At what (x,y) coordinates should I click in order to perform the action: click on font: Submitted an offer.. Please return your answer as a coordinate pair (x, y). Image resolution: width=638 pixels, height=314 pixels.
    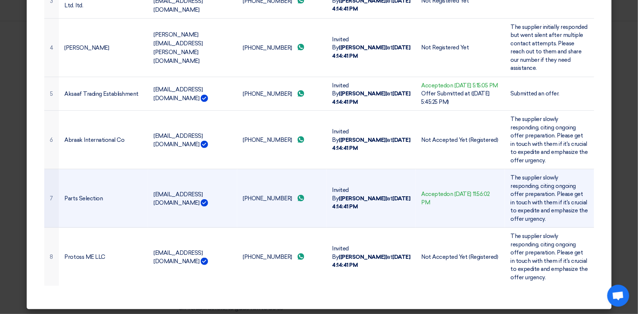
    Looking at the image, I should click on (535, 94).